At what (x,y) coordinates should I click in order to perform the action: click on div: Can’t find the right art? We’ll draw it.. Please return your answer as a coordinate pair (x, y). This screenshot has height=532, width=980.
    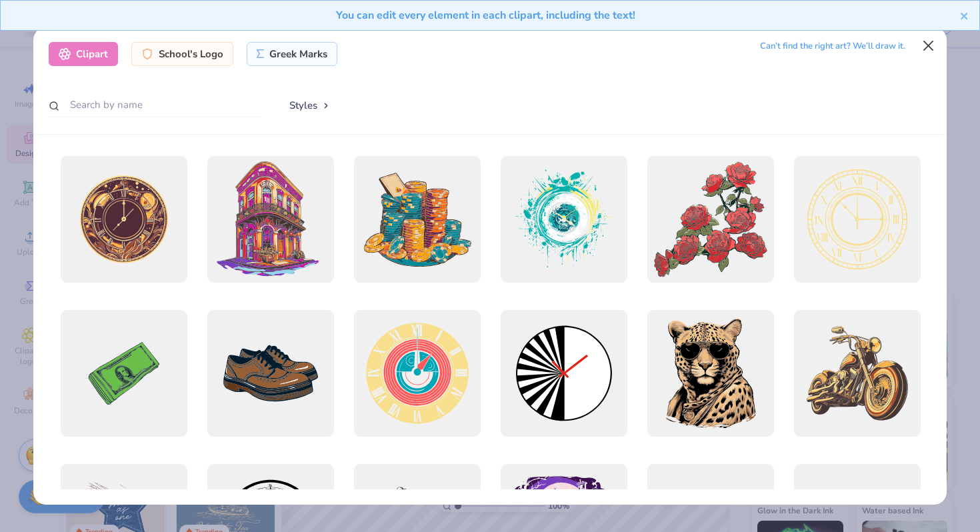
    Looking at the image, I should click on (833, 46).